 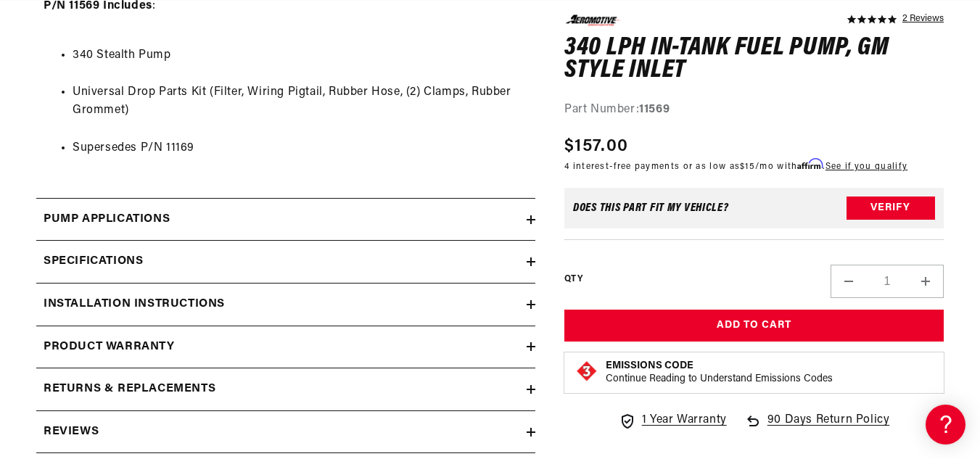 What do you see at coordinates (71, 432) in the screenshot?
I see `h2: Reviews` at bounding box center [71, 432].